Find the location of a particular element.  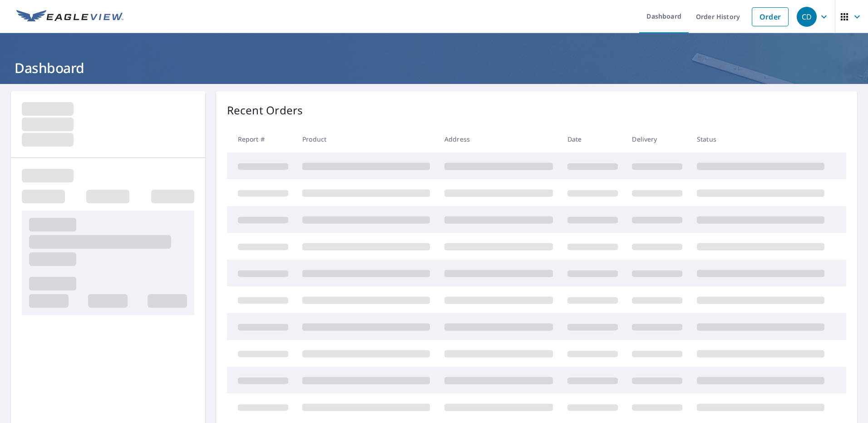

th: Date is located at coordinates (592, 139).